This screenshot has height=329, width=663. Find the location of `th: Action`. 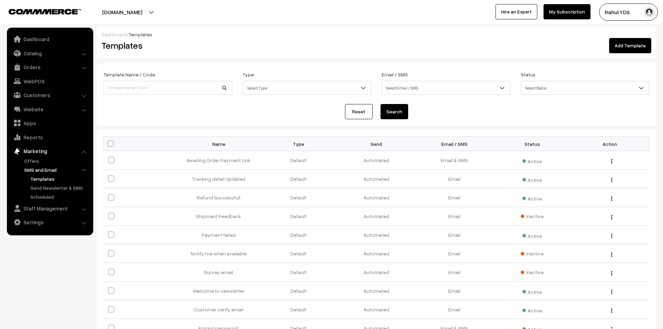

th: Action is located at coordinates (610, 144).